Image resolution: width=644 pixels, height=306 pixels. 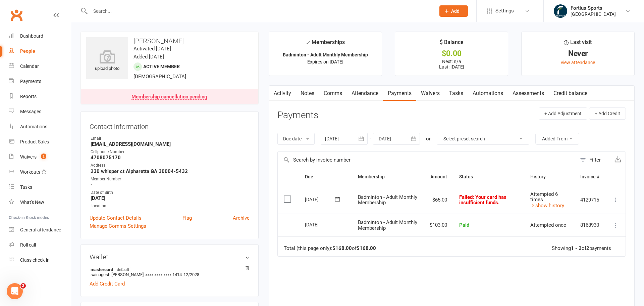 I want to click on div: General attendance, so click(x=41, y=230).